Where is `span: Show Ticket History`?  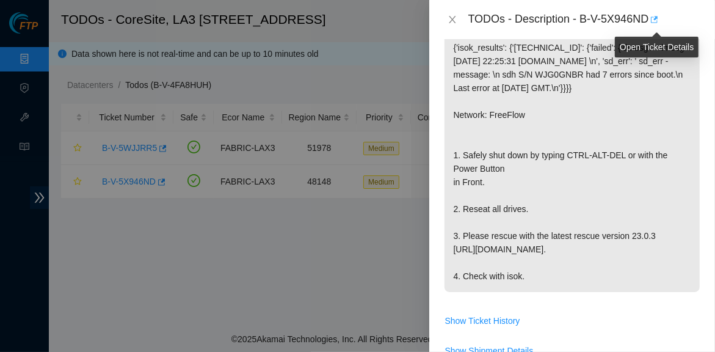
span: Show Ticket History is located at coordinates (482, 320).